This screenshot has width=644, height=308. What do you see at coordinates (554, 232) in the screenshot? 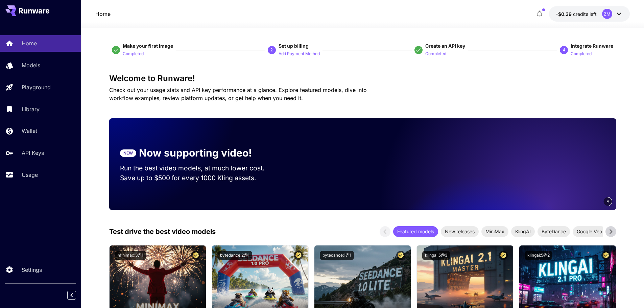
I see `span: ByteDance` at bounding box center [554, 232].